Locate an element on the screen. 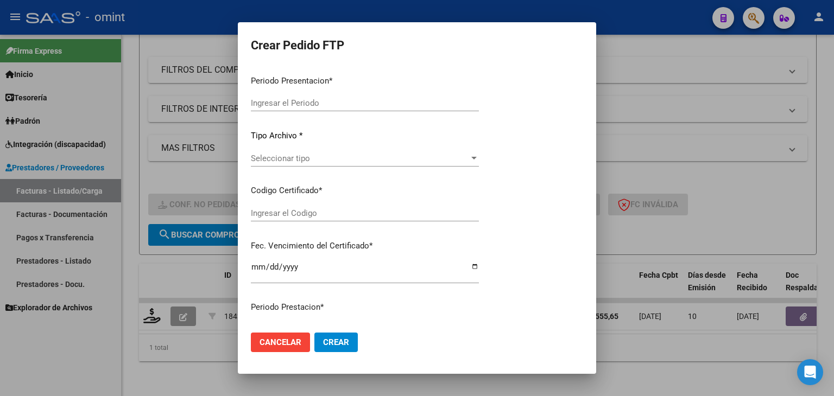  span: Cancelar is located at coordinates (280, 342).